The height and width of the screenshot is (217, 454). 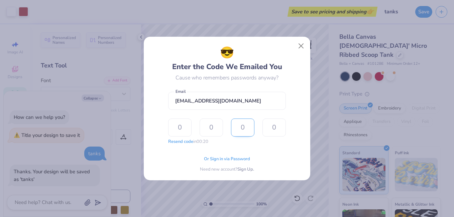 What do you see at coordinates (227, 159) in the screenshot?
I see `span: Or Sign in via Password` at bounding box center [227, 159].